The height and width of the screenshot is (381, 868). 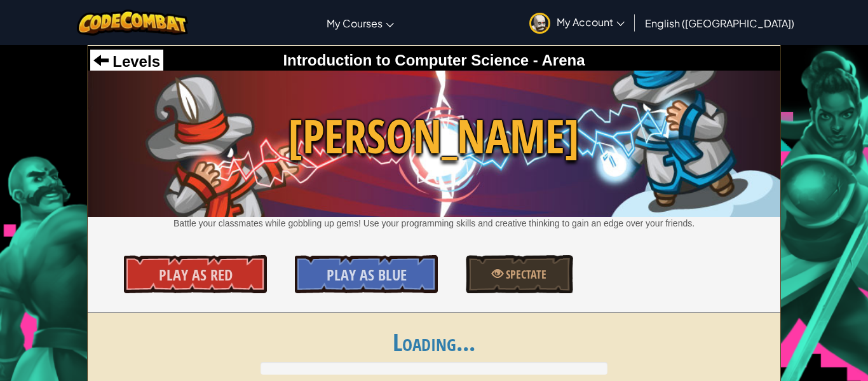 What do you see at coordinates (591, 22) in the screenshot?
I see `span: My Account` at bounding box center [591, 22].